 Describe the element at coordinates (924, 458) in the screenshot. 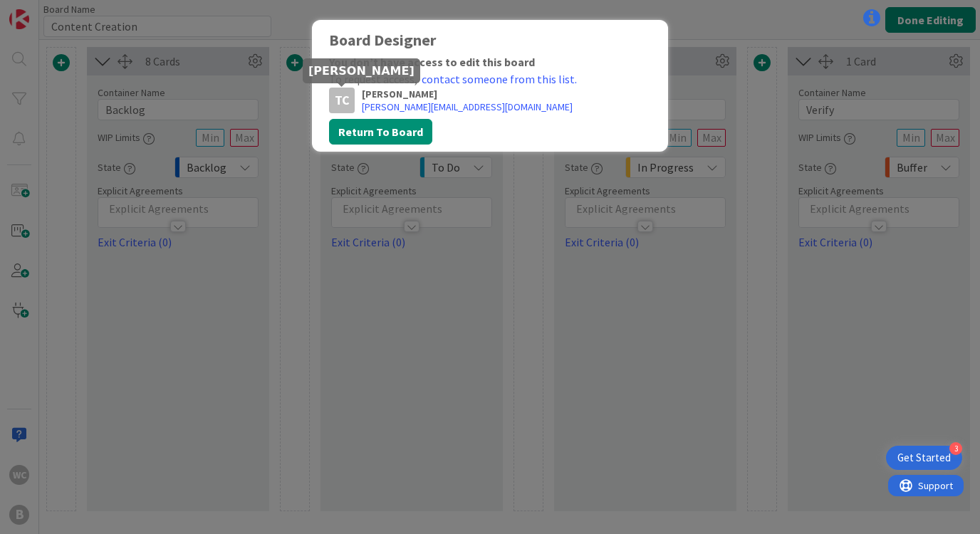

I see `div: Open Get Started checklist, remaining modules: 3` at that location.